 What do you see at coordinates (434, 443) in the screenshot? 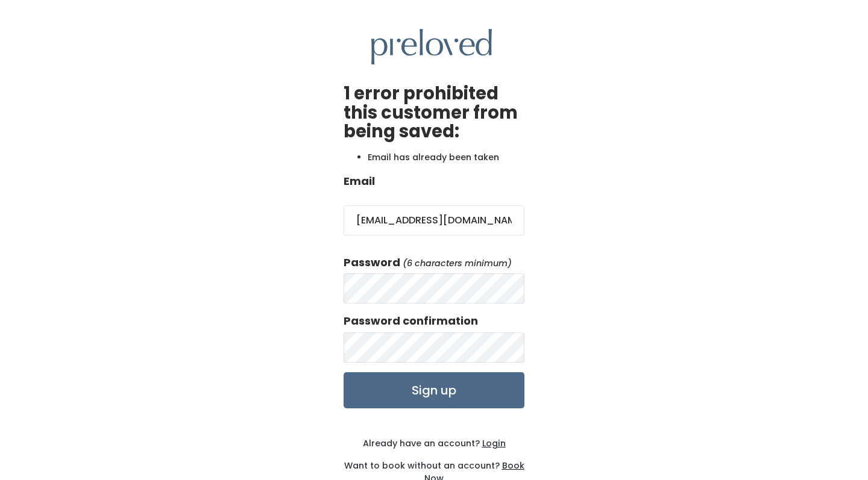
I see `div: Already have an account?` at bounding box center [434, 443].